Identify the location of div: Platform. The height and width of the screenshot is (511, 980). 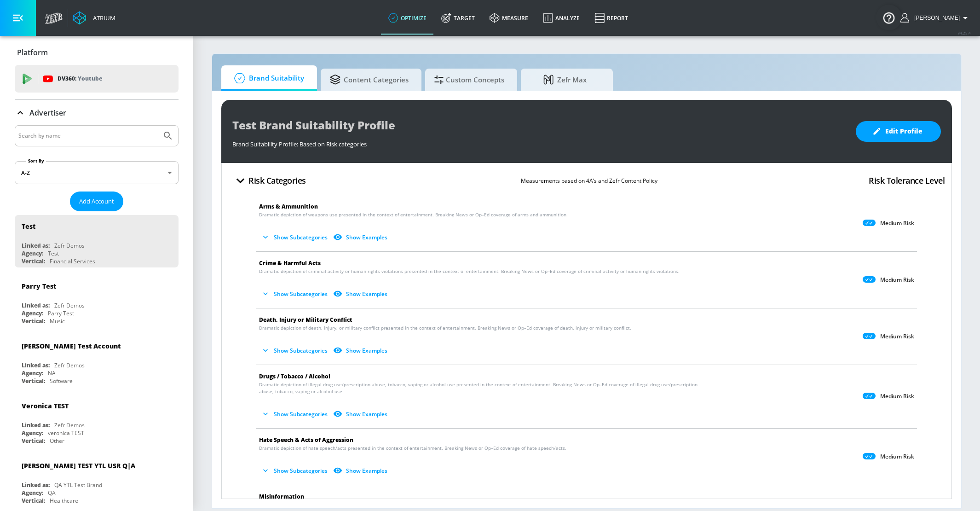
(97, 53).